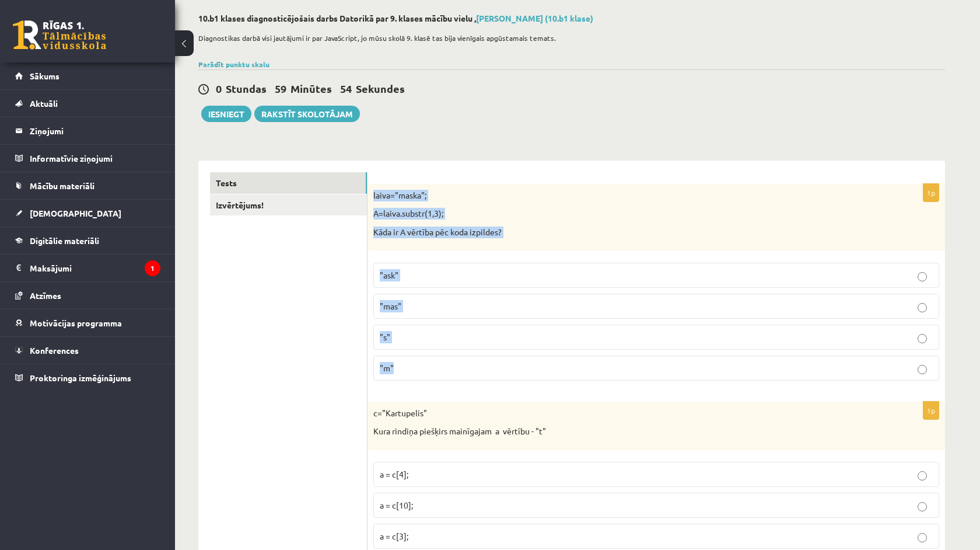 The width and height of the screenshot is (980, 550). Describe the element at coordinates (569, 38) in the screenshot. I see `p: Diagnostikas darbā visi jautājumi ir par JavaScript, jo mūsu skolā 9. klasē tas bija vienīgais ap...` at that location.